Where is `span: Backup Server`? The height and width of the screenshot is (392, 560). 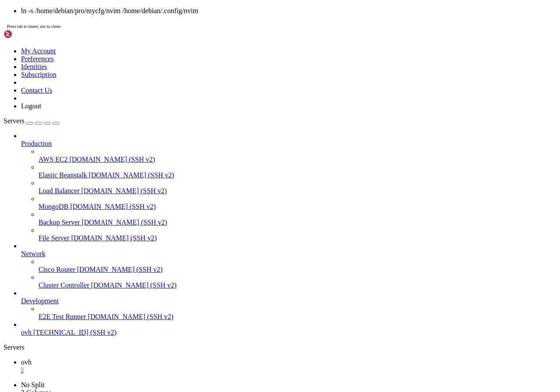
span: Backup Server is located at coordinates (59, 222).